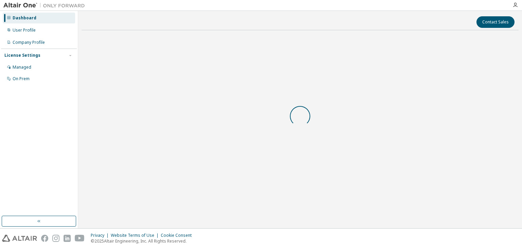  Describe the element at coordinates (101, 236) in the screenshot. I see `div: Privacy` at that location.